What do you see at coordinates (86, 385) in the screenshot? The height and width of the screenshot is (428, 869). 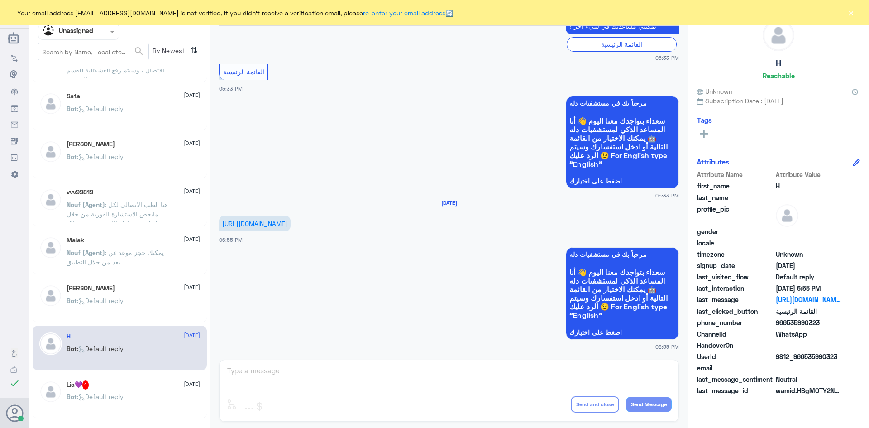 I see `span: 1` at bounding box center [86, 385].